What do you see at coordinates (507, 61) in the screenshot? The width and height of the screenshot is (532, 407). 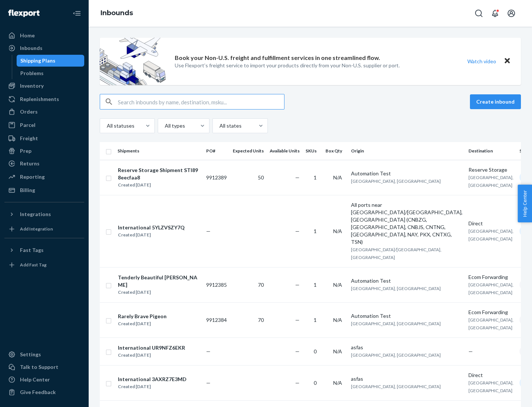 I see `button: Close` at bounding box center [507, 61].